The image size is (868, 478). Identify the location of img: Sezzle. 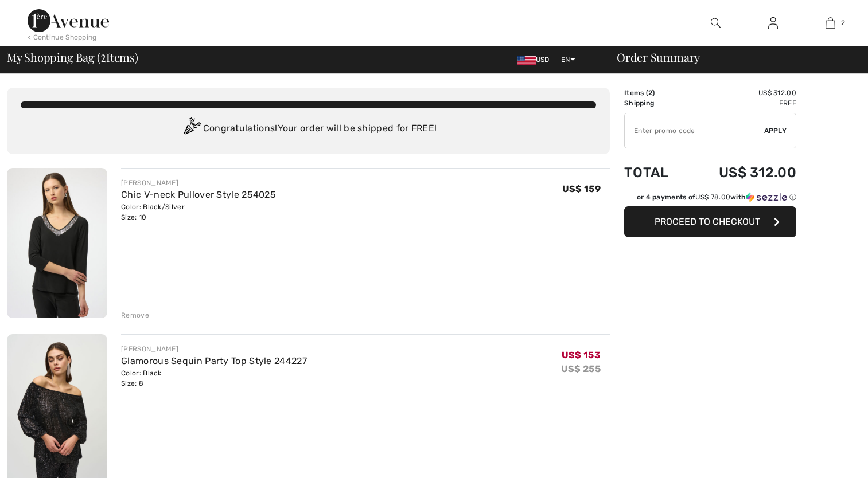
(766, 197).